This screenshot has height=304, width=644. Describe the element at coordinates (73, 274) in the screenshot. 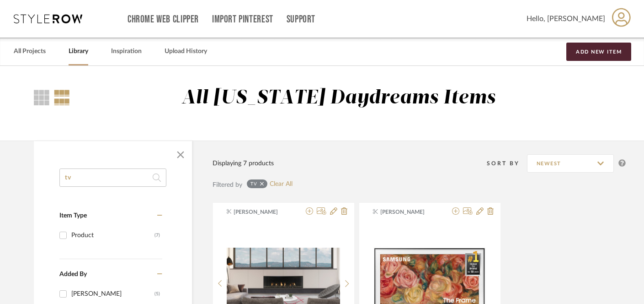

I see `span: Added By` at that location.